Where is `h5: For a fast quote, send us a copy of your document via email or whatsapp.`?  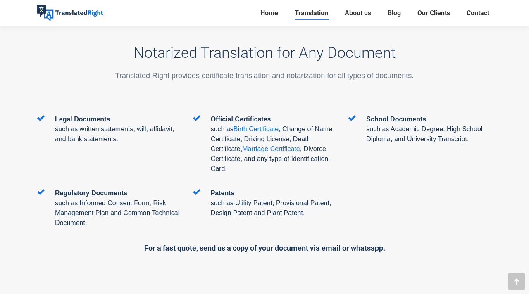 h5: For a fast quote, send us a copy of your document via email or whatsapp. is located at coordinates (264, 248).